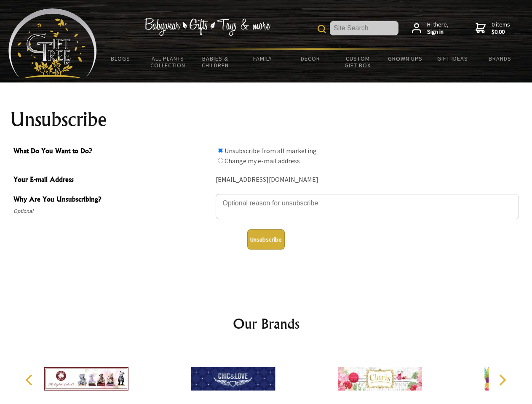 This screenshot has height=404, width=532. What do you see at coordinates (438, 28) in the screenshot?
I see `span: Hi there,` at bounding box center [438, 28].